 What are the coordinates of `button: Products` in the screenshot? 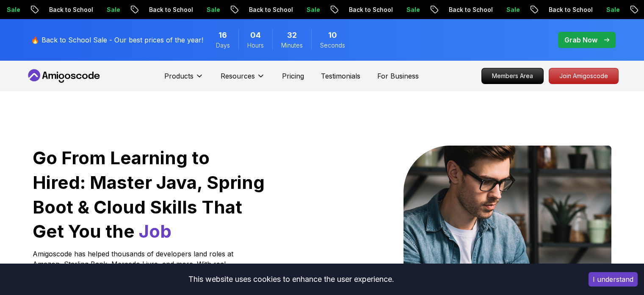 It's located at (184, 79).